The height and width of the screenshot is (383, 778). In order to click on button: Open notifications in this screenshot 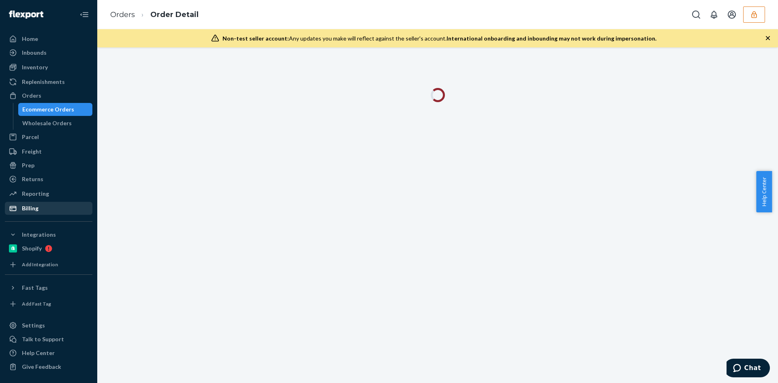, I will do `click(714, 15)`.